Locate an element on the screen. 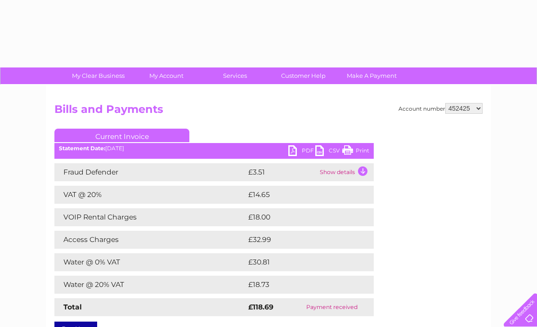 Image resolution: width=537 pixels, height=327 pixels. a: Current Invoice is located at coordinates (122, 135).